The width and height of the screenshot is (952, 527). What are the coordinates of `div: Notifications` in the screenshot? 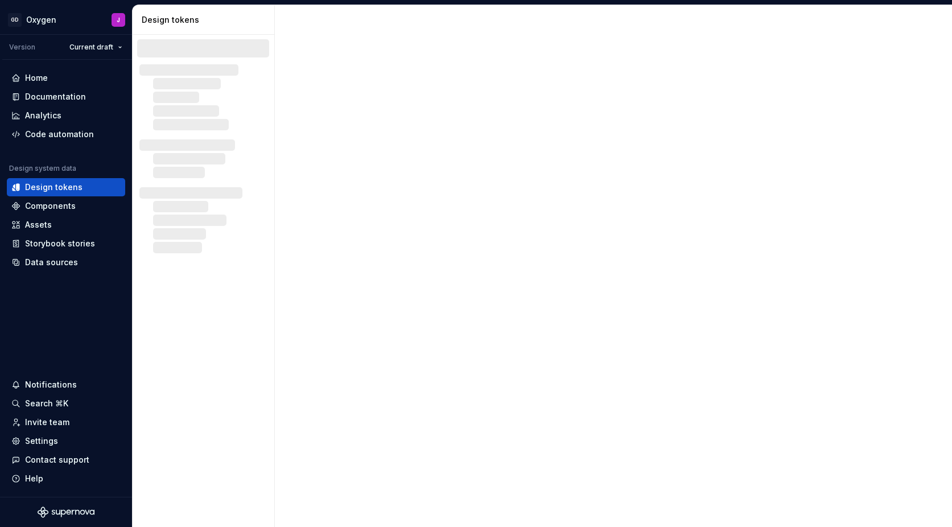 It's located at (51, 385).